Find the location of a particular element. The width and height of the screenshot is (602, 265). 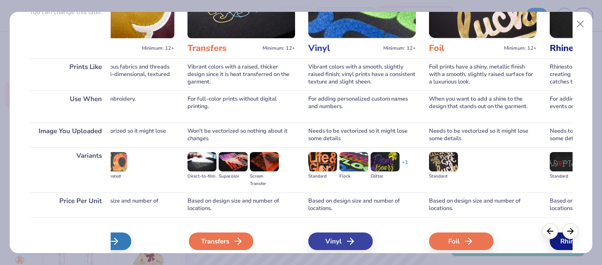

h3: Transfers is located at coordinates (223, 48).